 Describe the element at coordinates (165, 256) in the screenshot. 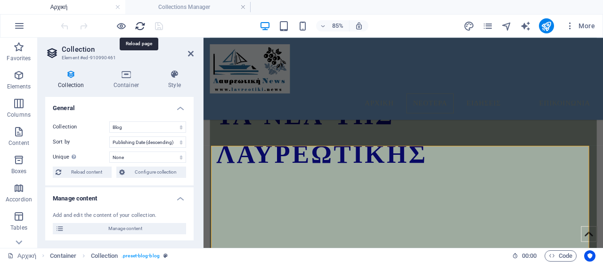

I see `i: This element is a customizable preset` at that location.